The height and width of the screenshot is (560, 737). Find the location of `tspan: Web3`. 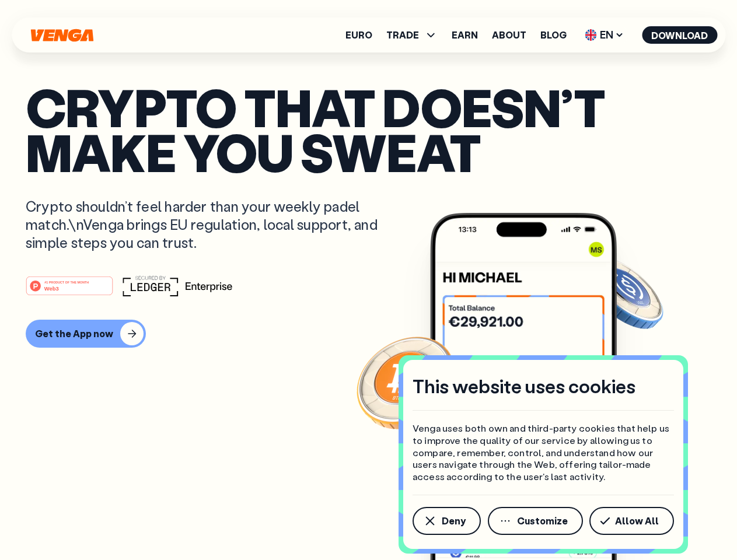

tspan: Web3 is located at coordinates (51, 287).